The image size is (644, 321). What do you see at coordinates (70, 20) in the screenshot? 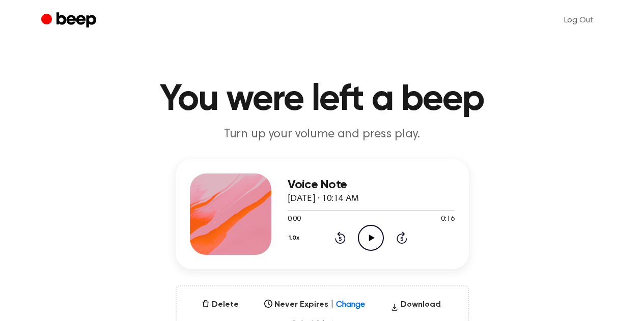
I see `a: Beep` at bounding box center [70, 20].